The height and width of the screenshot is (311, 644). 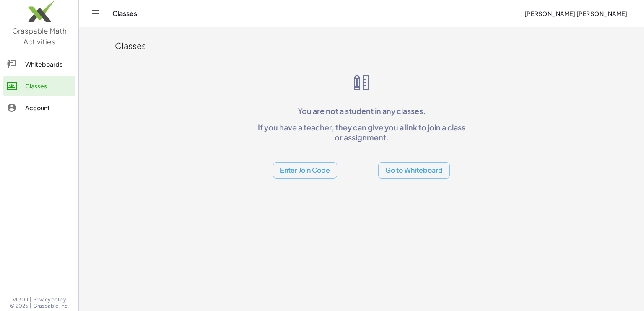 What do you see at coordinates (305, 170) in the screenshot?
I see `button: Enter Join Code` at bounding box center [305, 170].